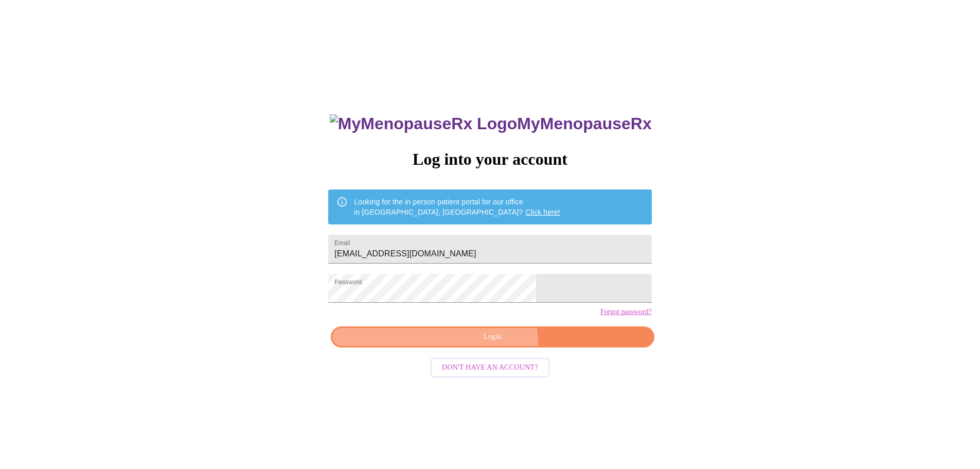 This screenshot has width=980, height=469. What do you see at coordinates (626, 312) in the screenshot?
I see `a: Forgot password?` at bounding box center [626, 312].